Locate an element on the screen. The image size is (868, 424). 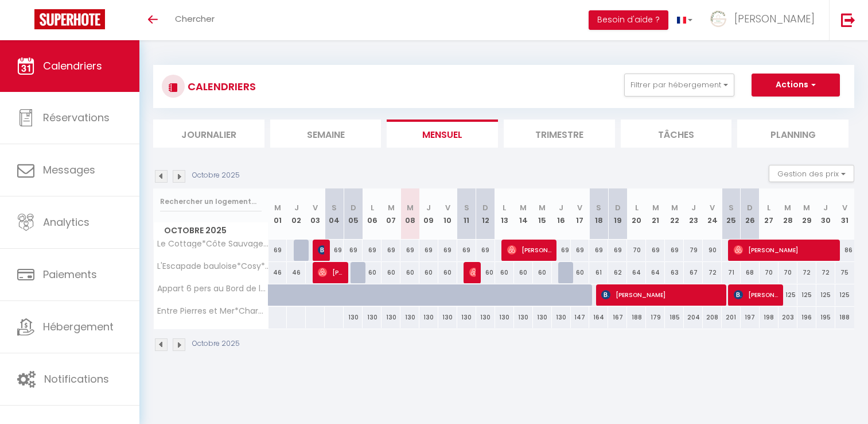
button: Besoin d'aide ? is located at coordinates (629, 20).